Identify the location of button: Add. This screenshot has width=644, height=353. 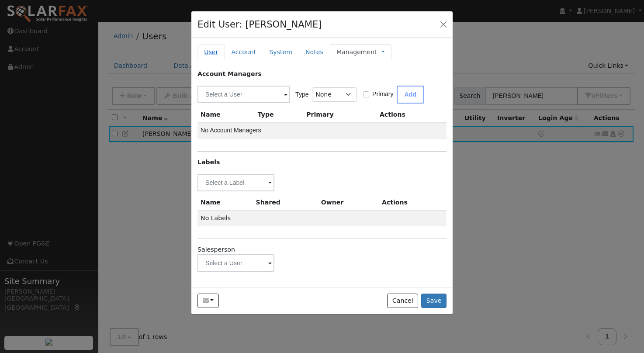
(410, 95).